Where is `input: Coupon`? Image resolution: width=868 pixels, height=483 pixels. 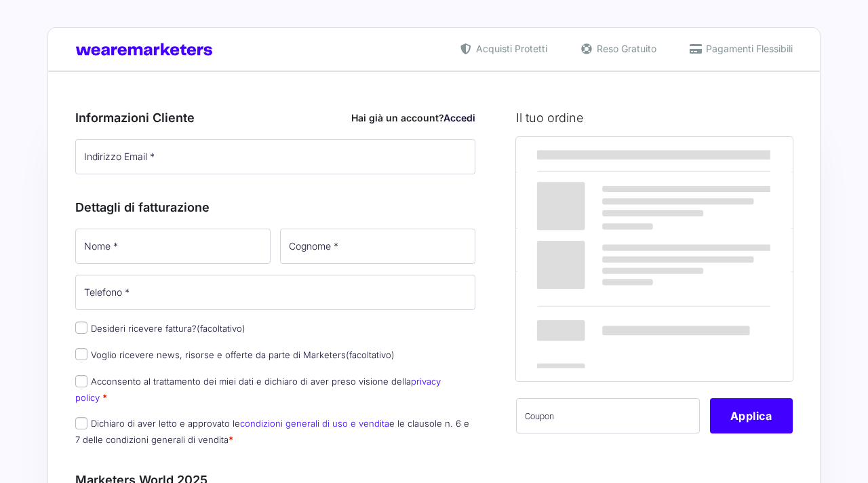 input: Coupon is located at coordinates (607, 416).